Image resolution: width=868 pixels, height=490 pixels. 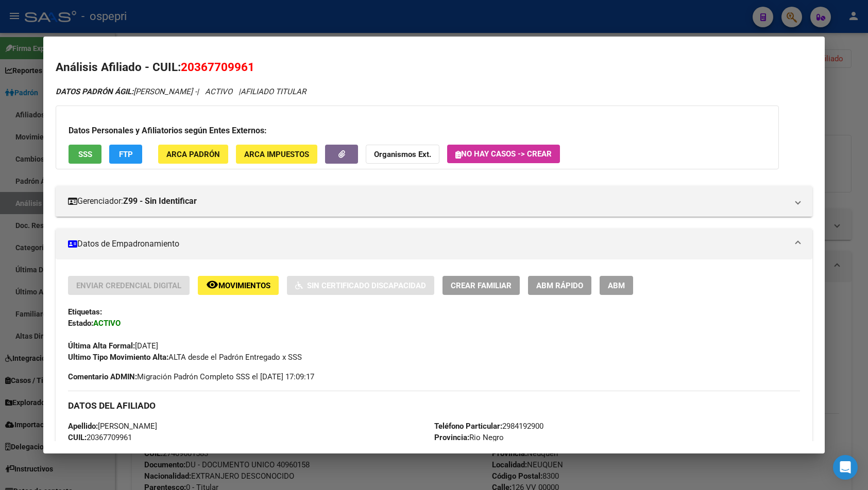 I want to click on strong: Organismos Ext., so click(x=403, y=155).